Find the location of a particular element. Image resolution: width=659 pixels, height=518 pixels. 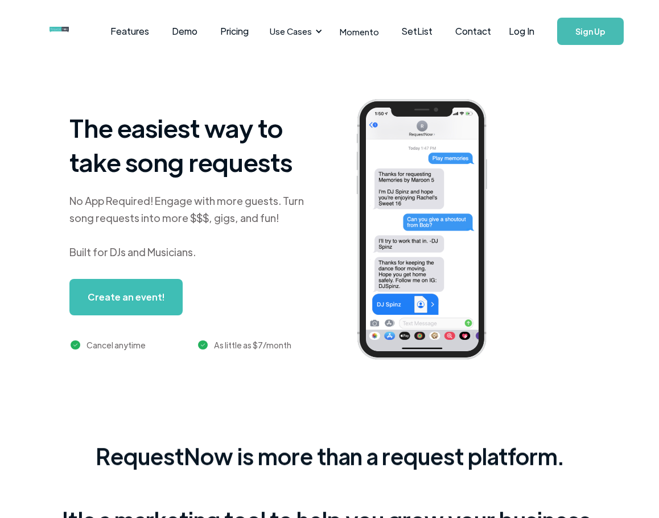

a: Sign Up is located at coordinates (590, 31).